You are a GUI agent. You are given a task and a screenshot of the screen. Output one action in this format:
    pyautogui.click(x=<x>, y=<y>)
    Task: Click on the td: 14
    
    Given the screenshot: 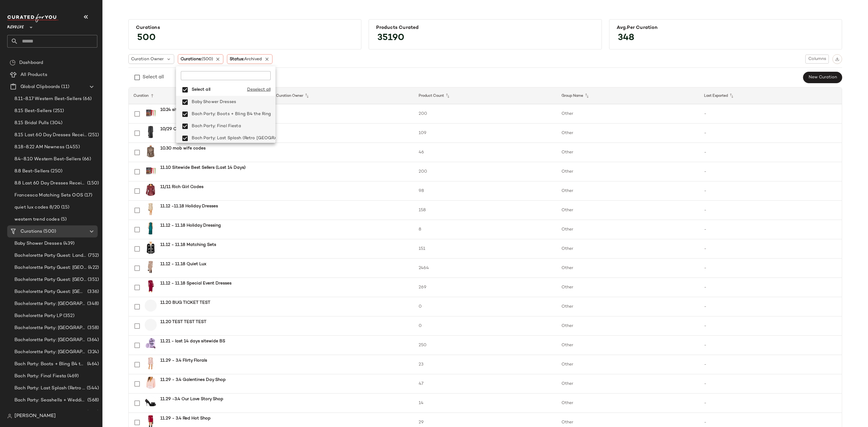 What is the action you would take?
    pyautogui.click(x=485, y=404)
    